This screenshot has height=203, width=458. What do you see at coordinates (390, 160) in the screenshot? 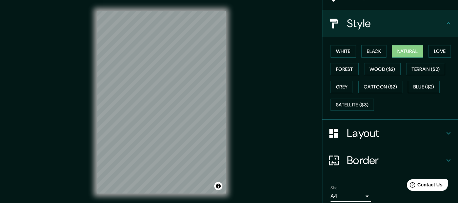
I see `div: Border` at bounding box center [390, 160].